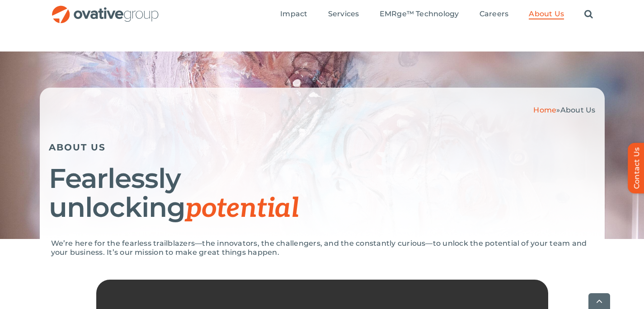 Image resolution: width=644 pixels, height=309 pixels. I want to click on a: About Us, so click(547, 14).